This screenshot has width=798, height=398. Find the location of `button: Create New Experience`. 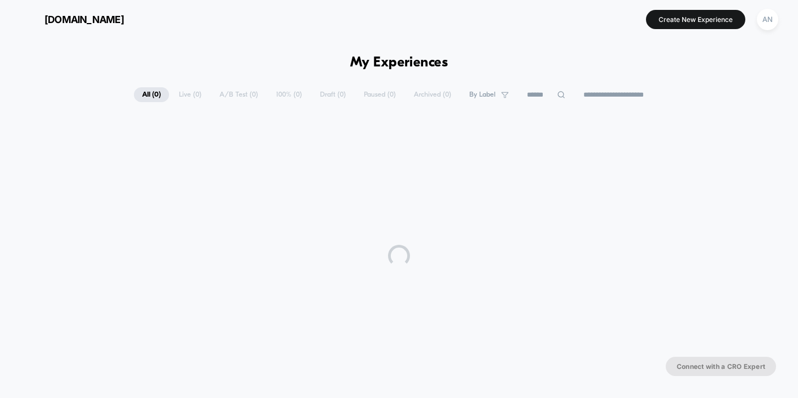

button: Create New Experience is located at coordinates (695, 19).